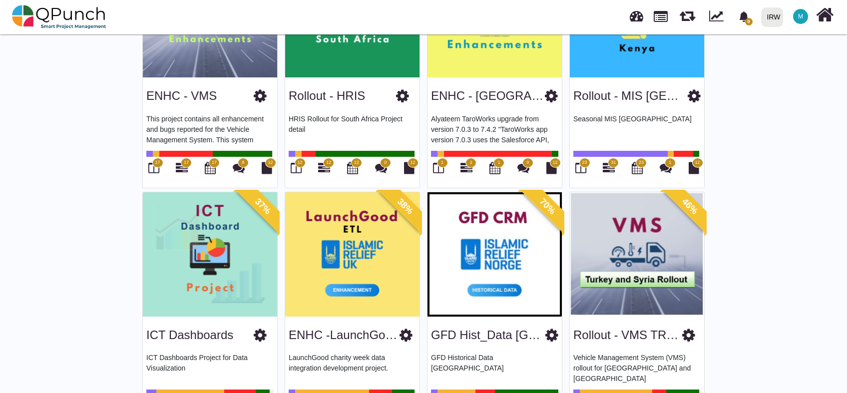  Describe the element at coordinates (327, 95) in the screenshot. I see `a: Rollout - HRIS` at that location.